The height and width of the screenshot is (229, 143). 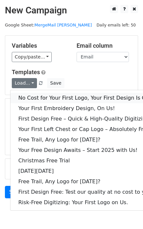 What do you see at coordinates (126, 213) in the screenshot?
I see `div: Chat Widget` at bounding box center [126, 213].